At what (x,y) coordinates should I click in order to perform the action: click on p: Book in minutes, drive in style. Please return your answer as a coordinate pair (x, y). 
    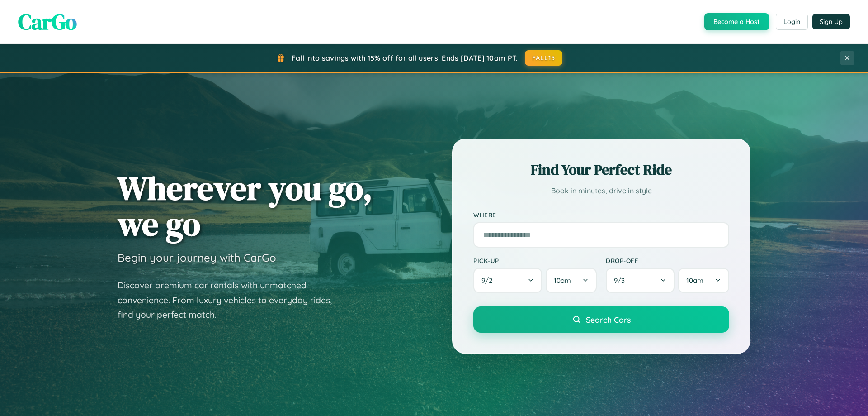
    Looking at the image, I should click on (602, 191).